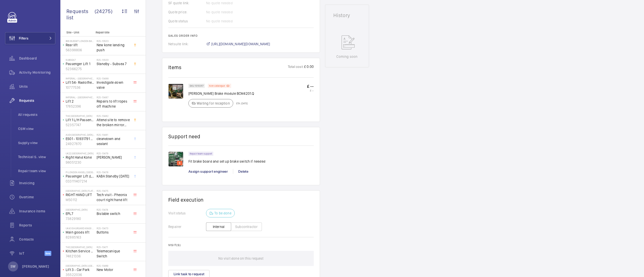 The width and height of the screenshot is (644, 277). What do you see at coordinates (37, 239) in the screenshot?
I see `span: Contacts` at bounding box center [37, 239].